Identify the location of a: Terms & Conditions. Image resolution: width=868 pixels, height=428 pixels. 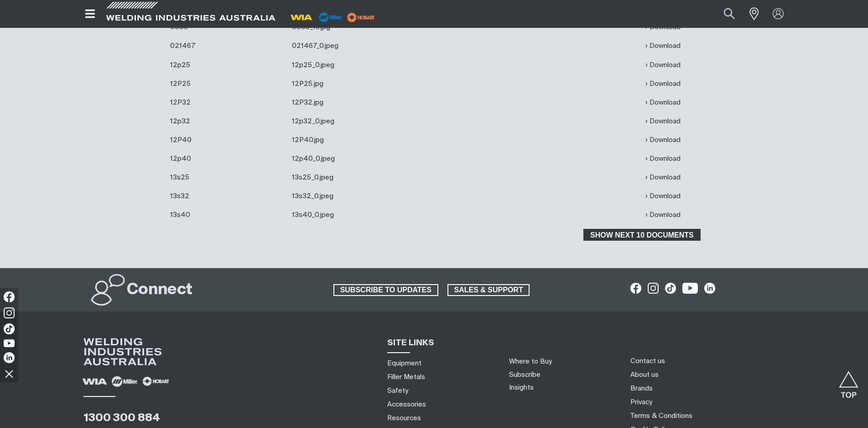
(661, 416).